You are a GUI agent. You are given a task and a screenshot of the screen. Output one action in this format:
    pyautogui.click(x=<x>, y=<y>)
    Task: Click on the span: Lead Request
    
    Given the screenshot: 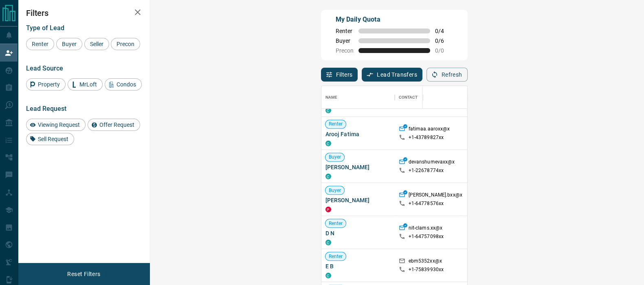 What is the action you would take?
    pyautogui.click(x=46, y=109)
    